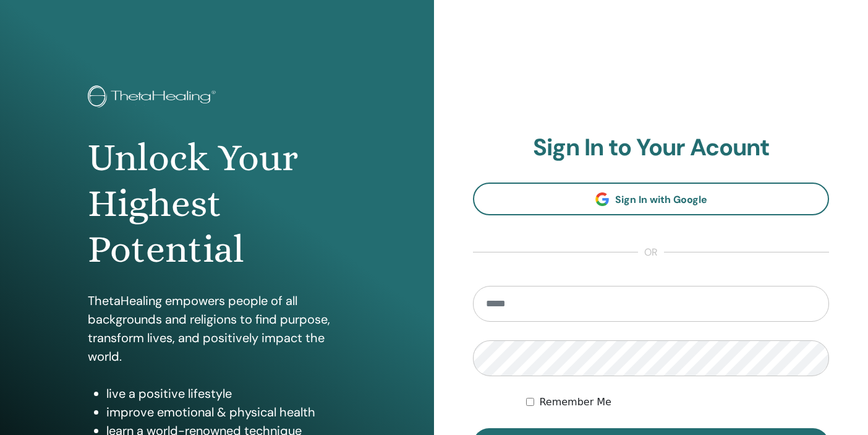  What do you see at coordinates (661, 199) in the screenshot?
I see `span: Sign In with Google` at bounding box center [661, 199].